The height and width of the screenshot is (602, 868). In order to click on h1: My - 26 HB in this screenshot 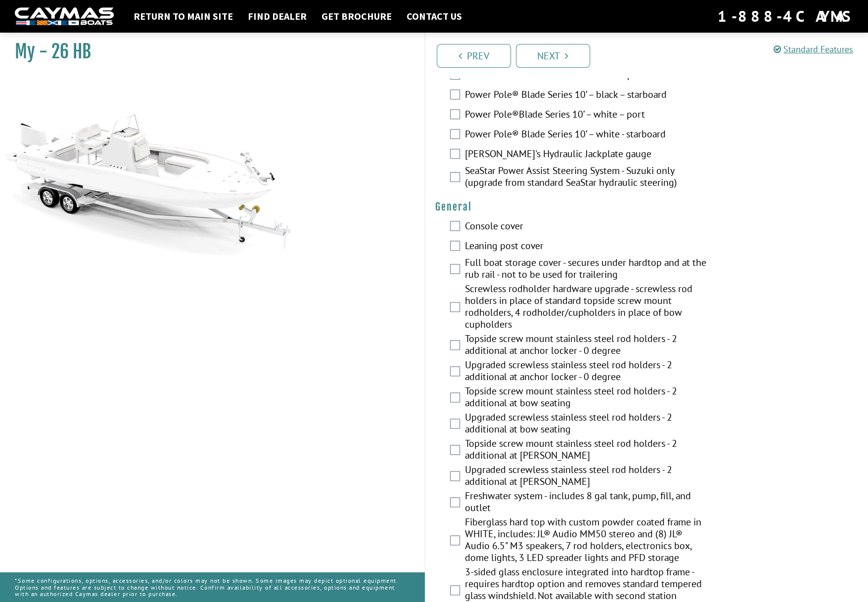, I will do `click(207, 51)`.